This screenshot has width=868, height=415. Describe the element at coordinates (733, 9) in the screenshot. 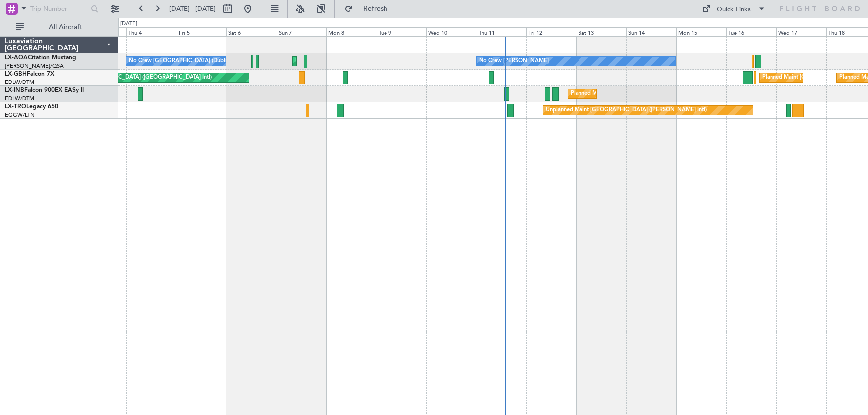

I see `button: Quick Links` at that location.